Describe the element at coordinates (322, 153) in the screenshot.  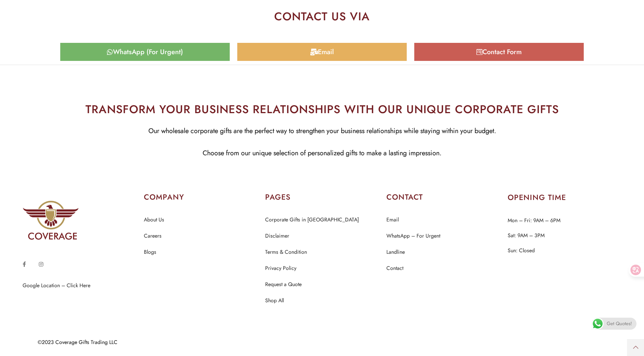
I see `p: Choose from our unique selection of personalized gifts to make a lasting impression.` at that location.